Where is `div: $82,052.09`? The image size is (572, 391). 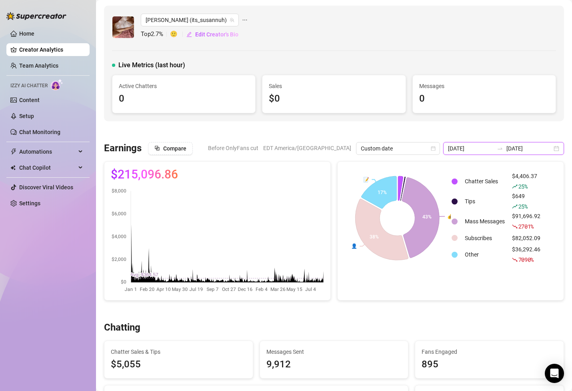
div: $82,052.09 is located at coordinates (526, 238).